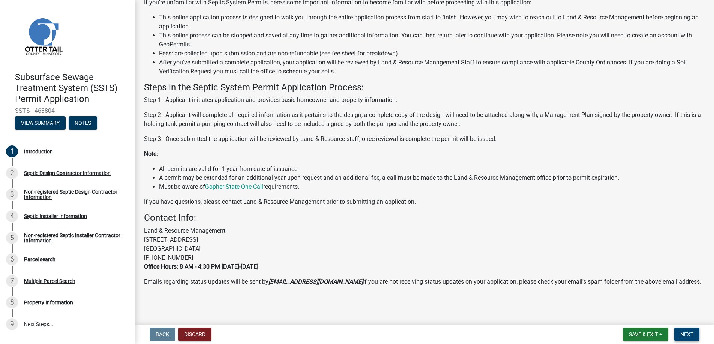  What do you see at coordinates (686, 334) in the screenshot?
I see `button: Next` at bounding box center [686, 334].